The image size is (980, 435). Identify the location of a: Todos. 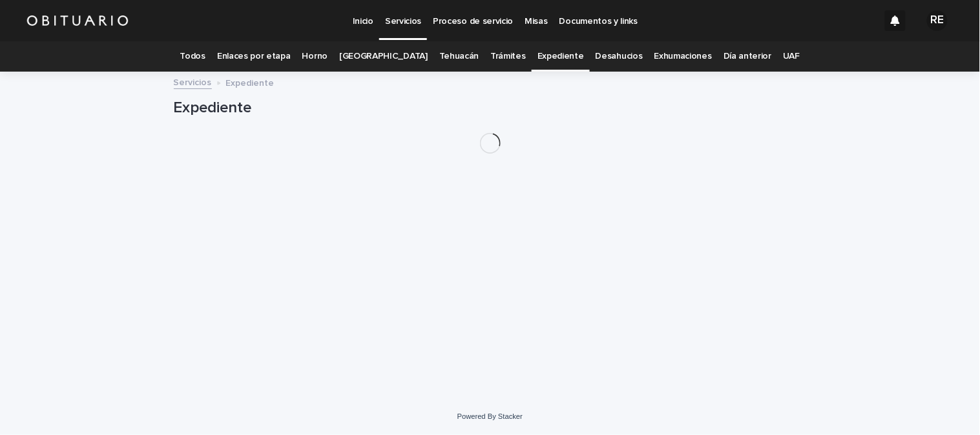
(193, 56).